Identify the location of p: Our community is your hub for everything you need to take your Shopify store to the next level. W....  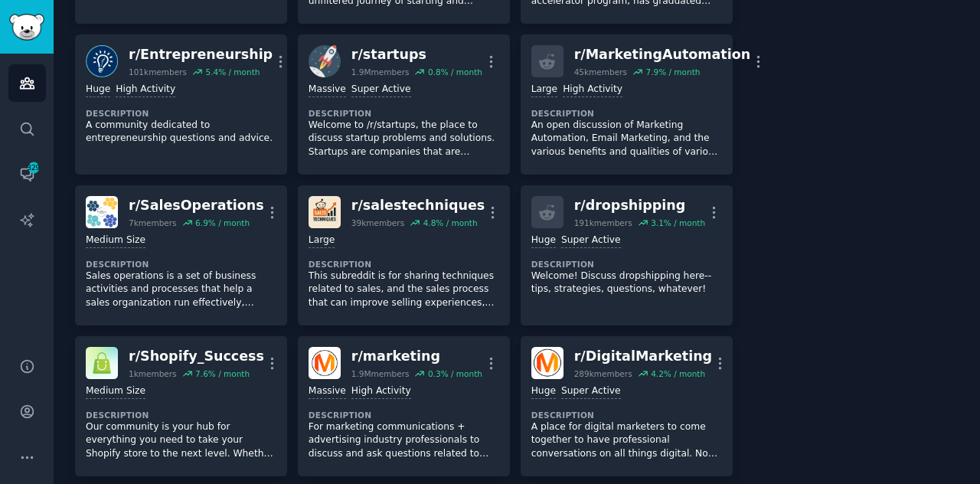
(180, 440).